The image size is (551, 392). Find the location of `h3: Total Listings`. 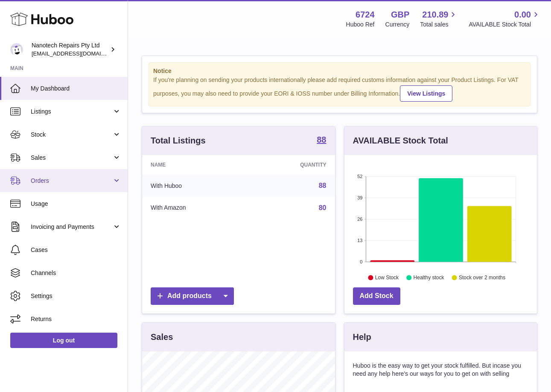

h3: Total Listings is located at coordinates (178, 140).